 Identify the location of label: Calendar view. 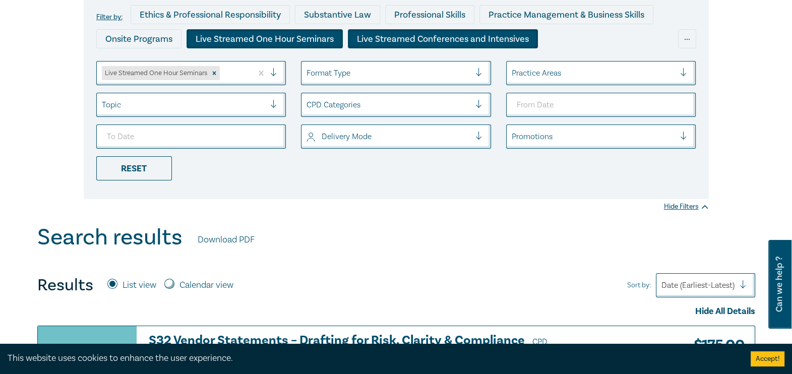
(206, 285).